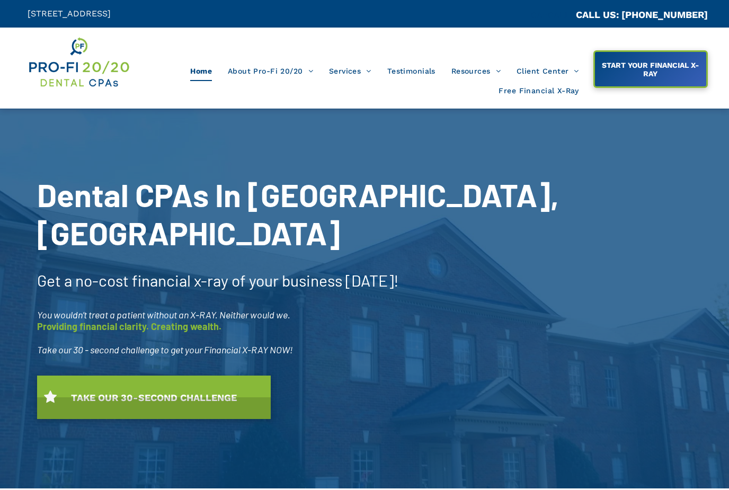  What do you see at coordinates (201, 71) in the screenshot?
I see `a: Home` at bounding box center [201, 71].